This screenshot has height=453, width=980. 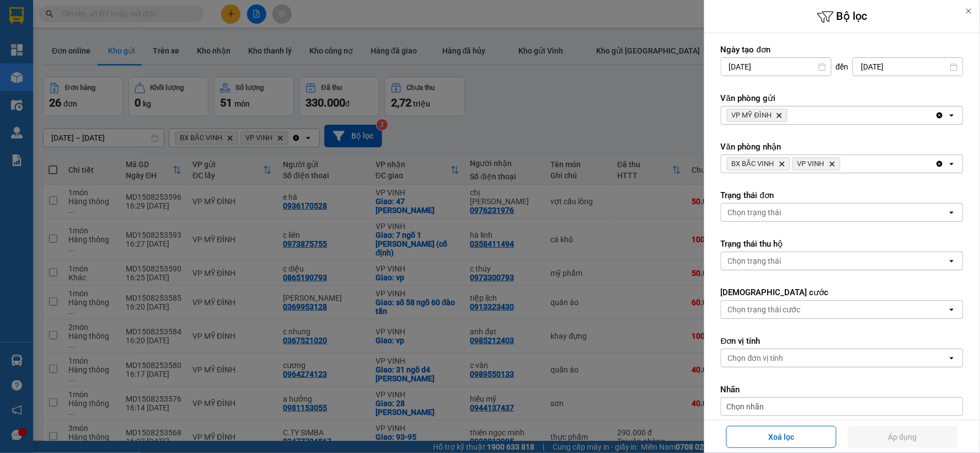 I want to click on label: Trạng thái thu hộ, so click(x=842, y=244).